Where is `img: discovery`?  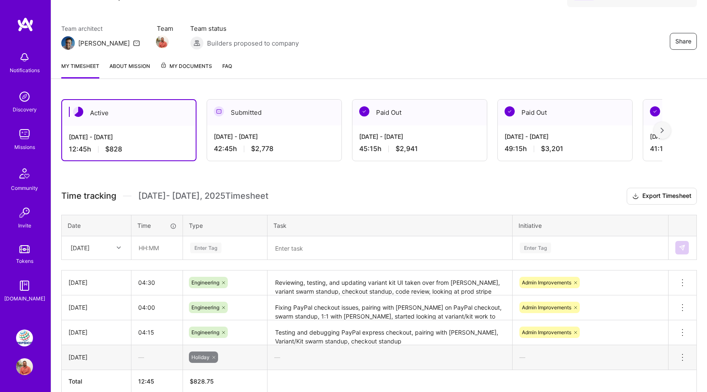
img: discovery is located at coordinates (24, 97).